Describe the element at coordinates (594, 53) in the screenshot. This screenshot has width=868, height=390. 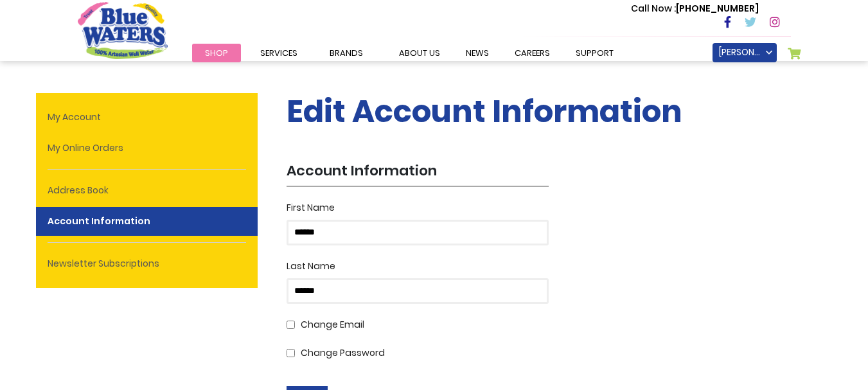
I see `a: support` at that location.